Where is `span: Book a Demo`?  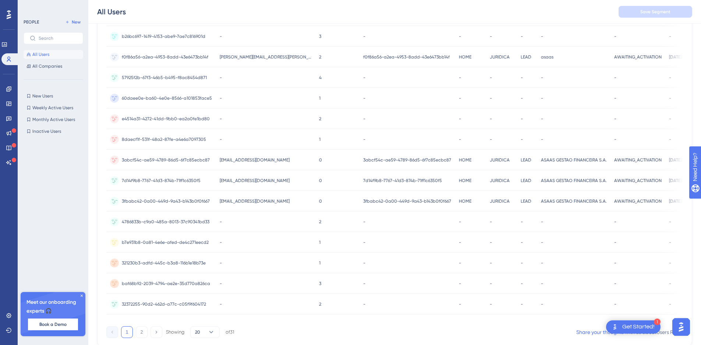
span: Book a Demo is located at coordinates (53, 324).